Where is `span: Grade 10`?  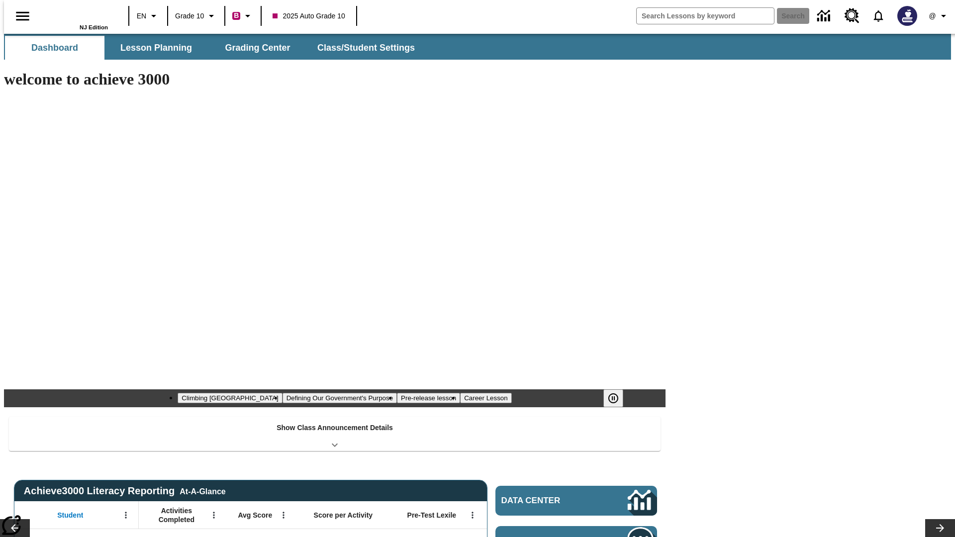
span: Grade 10 is located at coordinates (190, 16).